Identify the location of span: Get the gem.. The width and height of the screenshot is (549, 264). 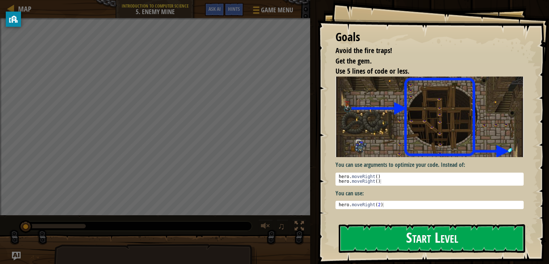
(353, 61).